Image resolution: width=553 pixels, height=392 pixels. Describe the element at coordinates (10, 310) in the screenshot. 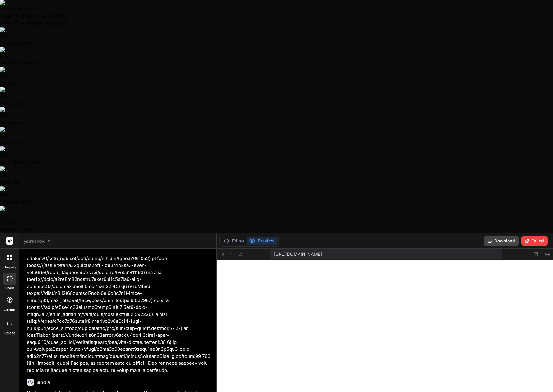

I see `label: GitHub` at that location.